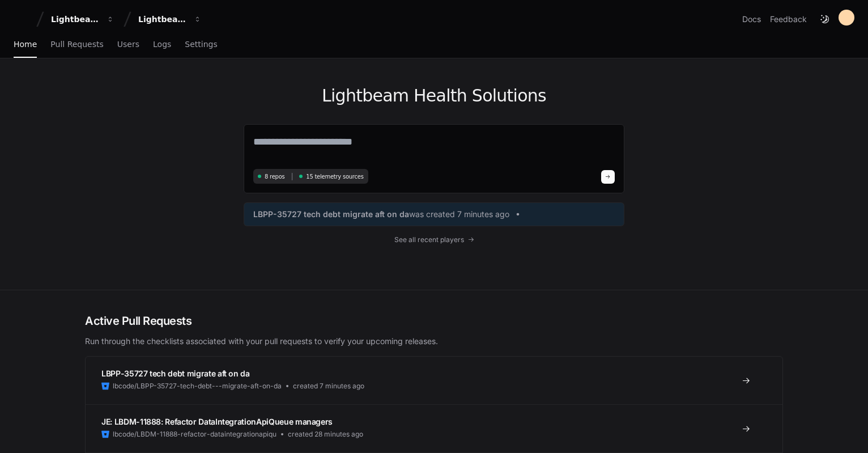  What do you see at coordinates (434, 214) in the screenshot?
I see `a: LBPP-35727 tech debt migrate aft on dawas created 7 minutes ago` at bounding box center [434, 214].